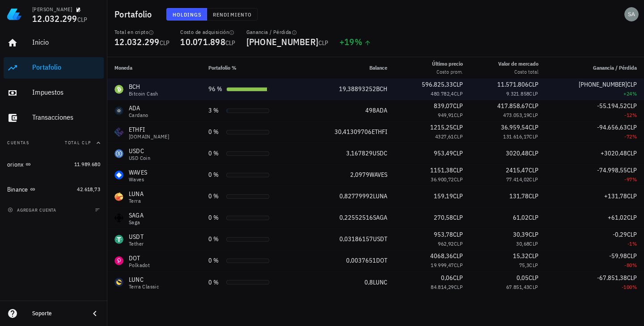 The image size is (644, 326). Describe the element at coordinates (119, 197) in the screenshot. I see `div: LUNA-icon` at that location.